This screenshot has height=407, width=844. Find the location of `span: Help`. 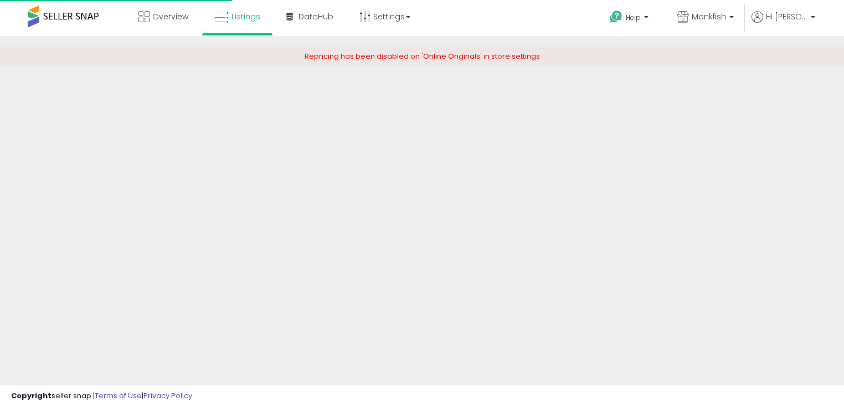

span: Help is located at coordinates (633, 17).